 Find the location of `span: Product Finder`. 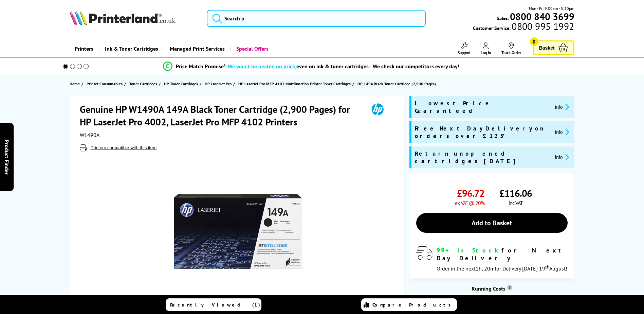

span: Product Finder is located at coordinates (7, 157).